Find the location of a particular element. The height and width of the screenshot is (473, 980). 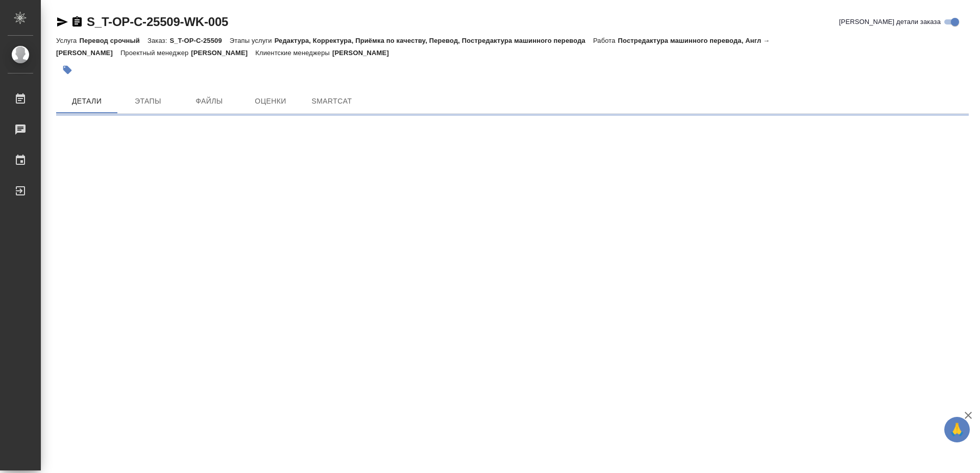

span: Этапы is located at coordinates (148, 101).